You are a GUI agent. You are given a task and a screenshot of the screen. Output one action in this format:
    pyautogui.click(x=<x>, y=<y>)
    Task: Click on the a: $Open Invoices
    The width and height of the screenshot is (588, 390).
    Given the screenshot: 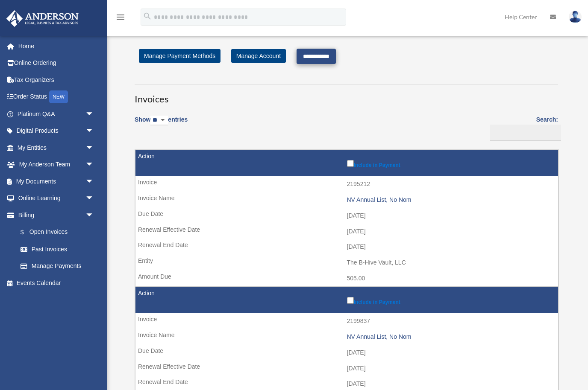 What is the action you would take?
    pyautogui.click(x=55, y=232)
    